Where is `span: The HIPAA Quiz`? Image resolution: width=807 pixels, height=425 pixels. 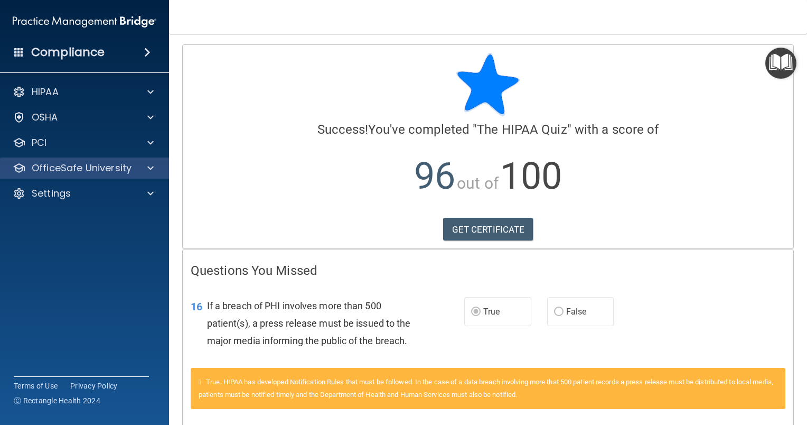 span: The HIPAA Quiz is located at coordinates (522, 129).